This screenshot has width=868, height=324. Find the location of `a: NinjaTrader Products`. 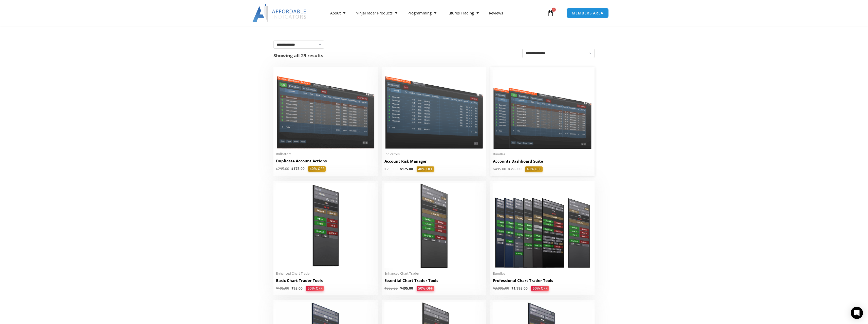

a: NinjaTrader Products is located at coordinates (376, 13).